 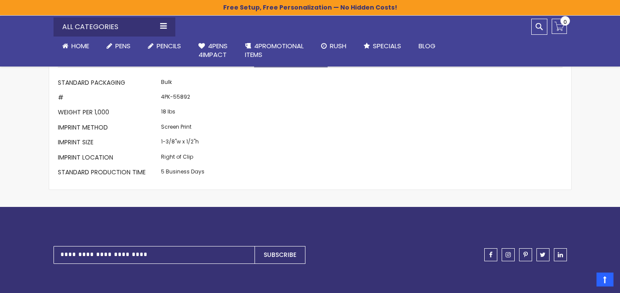 I want to click on a: Pens, so click(x=118, y=46).